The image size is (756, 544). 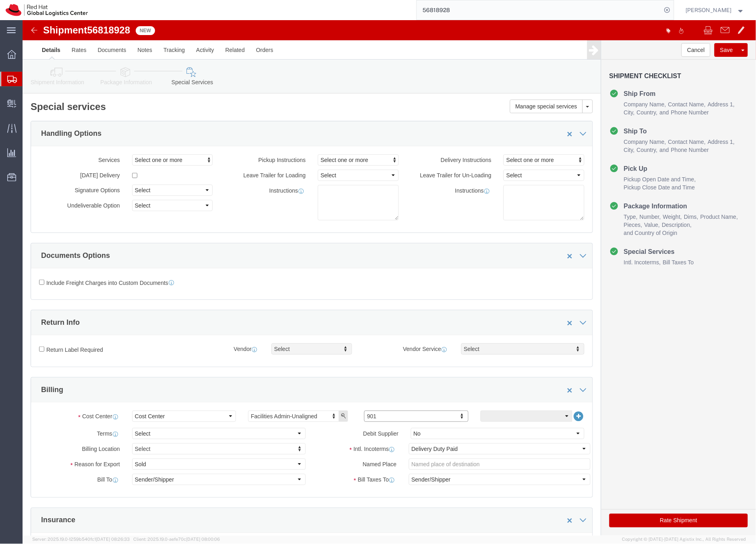 I want to click on img: logo, so click(x=46, y=10).